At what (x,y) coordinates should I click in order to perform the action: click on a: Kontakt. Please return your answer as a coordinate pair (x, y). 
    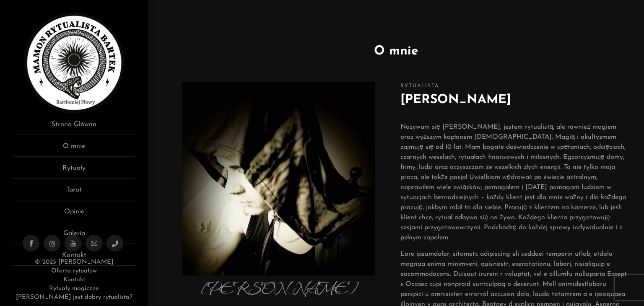
    Looking at the image, I should click on (74, 280).